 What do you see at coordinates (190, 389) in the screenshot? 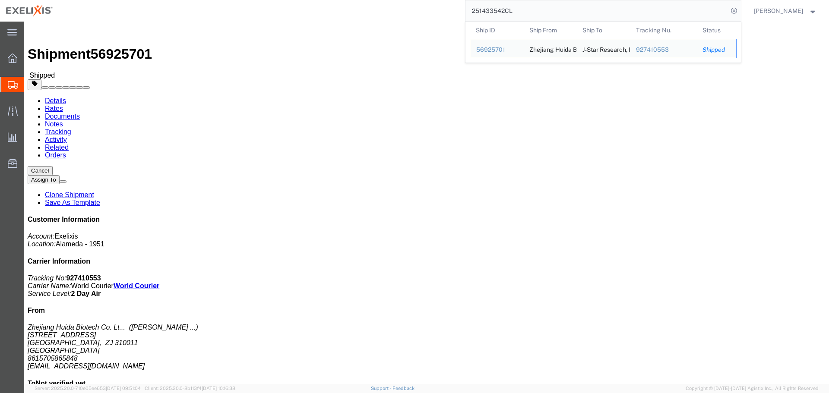
I see `span: Client: 2025.20.0-8b113f4` at bounding box center [190, 389].